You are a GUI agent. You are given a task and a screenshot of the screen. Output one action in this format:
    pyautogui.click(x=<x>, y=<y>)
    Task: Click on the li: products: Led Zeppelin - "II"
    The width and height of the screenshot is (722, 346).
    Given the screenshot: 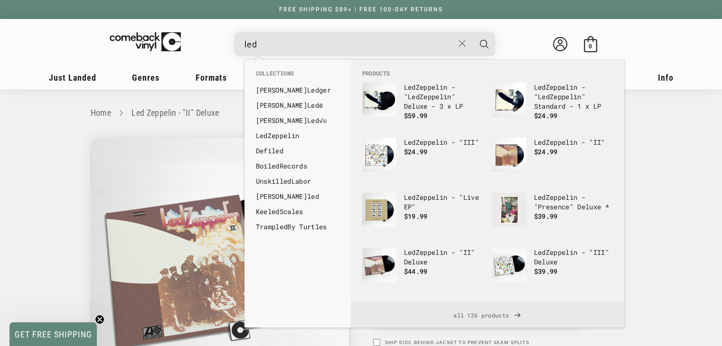 What is the action you would take?
    pyautogui.click(x=552, y=160)
    